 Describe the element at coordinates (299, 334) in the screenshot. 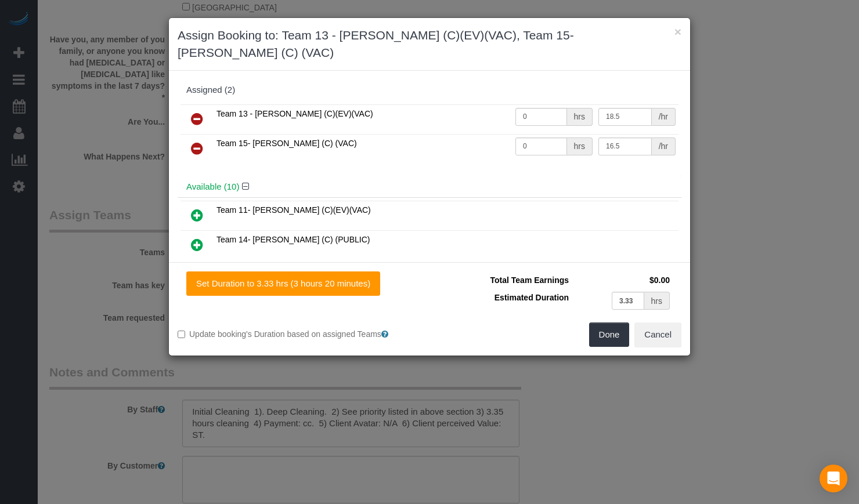

I see `label: Update booking's Duration based on assigned Teams` at that location.